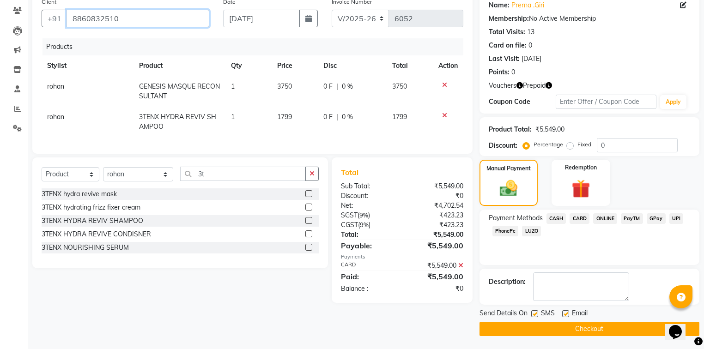 This screenshot has width=704, height=349. Describe the element at coordinates (295, 66) in the screenshot. I see `th: Price` at that location.